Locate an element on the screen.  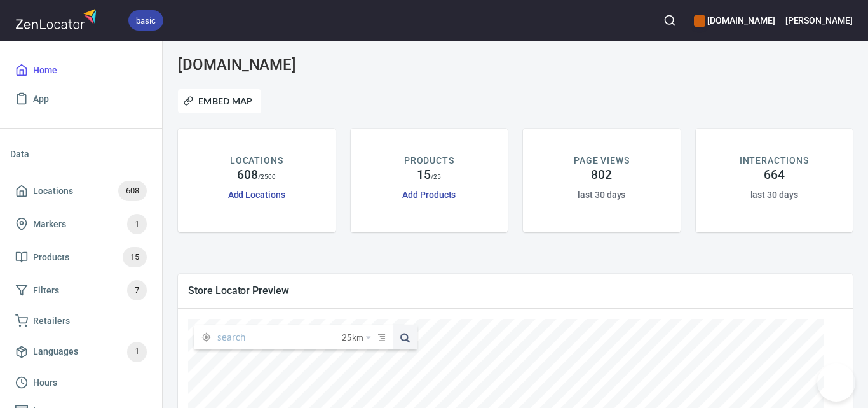
span: 15 is located at coordinates (135, 257).